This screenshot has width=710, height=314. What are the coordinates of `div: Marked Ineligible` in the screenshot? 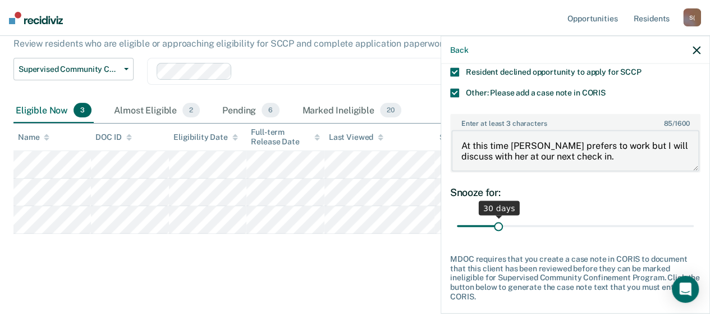 It's located at (351, 111).